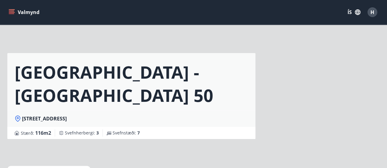 This screenshot has height=168, width=387. I want to click on button: ÍS, so click(354, 12).